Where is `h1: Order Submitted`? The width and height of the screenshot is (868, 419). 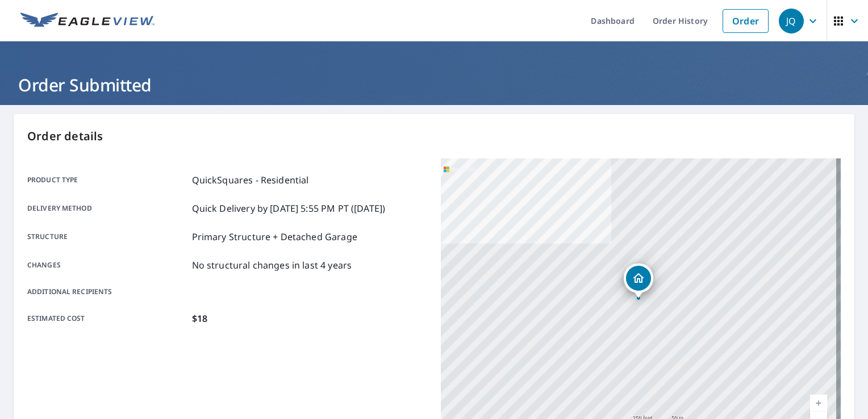 h1: Order Submitted is located at coordinates (434, 85).